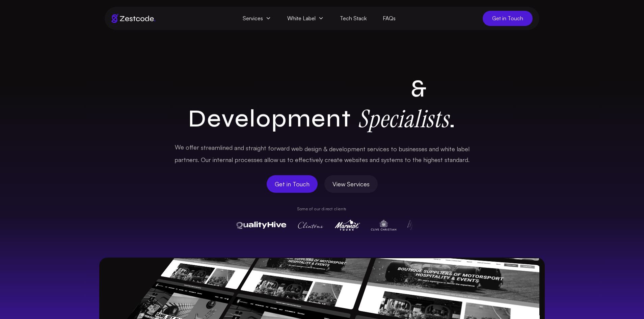 The height and width of the screenshot is (319, 644). Describe the element at coordinates (384, 225) in the screenshot. I see `img: Clive Christian` at that location.